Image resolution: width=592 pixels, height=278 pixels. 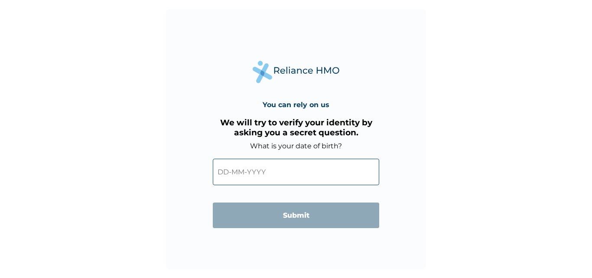 What do you see at coordinates (296, 146) in the screenshot?
I see `label: What is your date of birth?` at bounding box center [296, 146].